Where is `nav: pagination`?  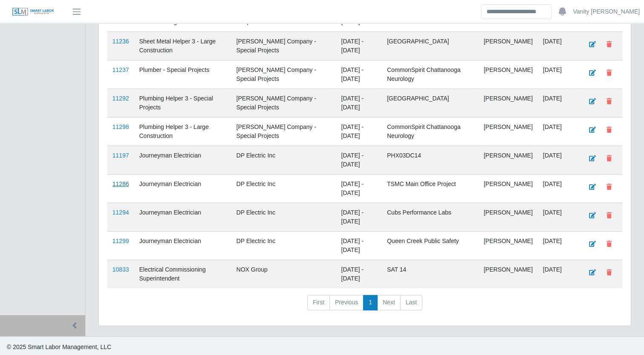
nav: pagination is located at coordinates (365, 306).